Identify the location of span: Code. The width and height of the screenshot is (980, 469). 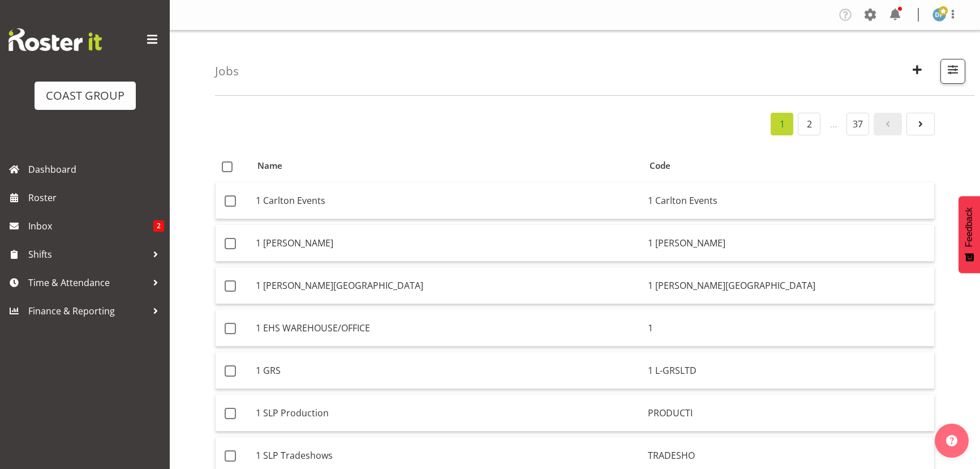
(660, 165).